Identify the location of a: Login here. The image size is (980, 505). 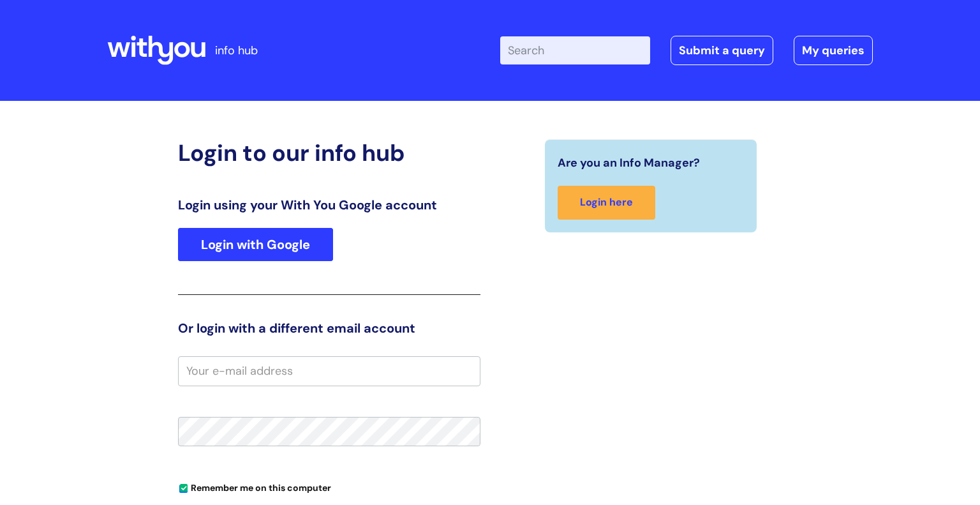
(606, 202).